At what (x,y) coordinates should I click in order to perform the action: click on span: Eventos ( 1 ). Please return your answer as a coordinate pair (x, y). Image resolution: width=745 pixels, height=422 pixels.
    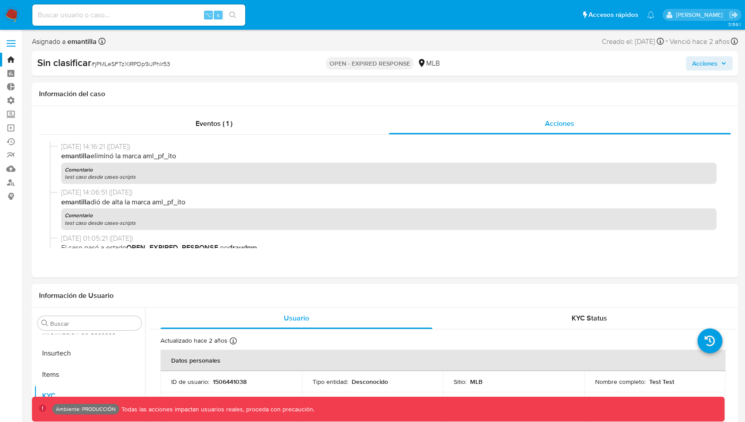
    Looking at the image, I should click on (214, 123).